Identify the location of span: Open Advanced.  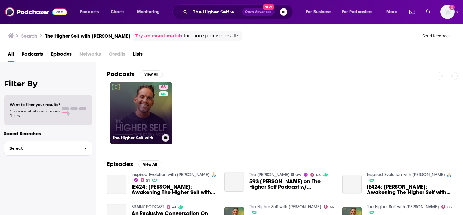
(258, 12).